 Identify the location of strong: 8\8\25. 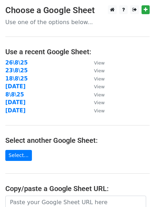
(15, 95).